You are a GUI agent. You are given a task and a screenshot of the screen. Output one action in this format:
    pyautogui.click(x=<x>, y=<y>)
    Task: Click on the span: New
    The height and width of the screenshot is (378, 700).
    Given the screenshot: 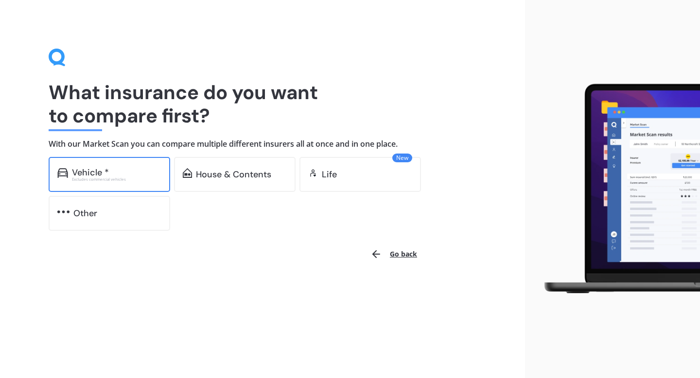 What is the action you would take?
    pyautogui.click(x=402, y=158)
    